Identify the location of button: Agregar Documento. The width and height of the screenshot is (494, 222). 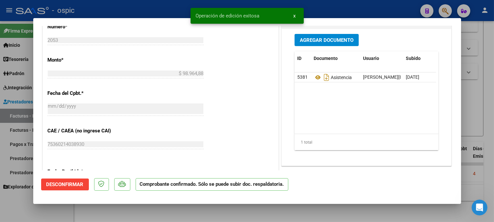
(326, 40).